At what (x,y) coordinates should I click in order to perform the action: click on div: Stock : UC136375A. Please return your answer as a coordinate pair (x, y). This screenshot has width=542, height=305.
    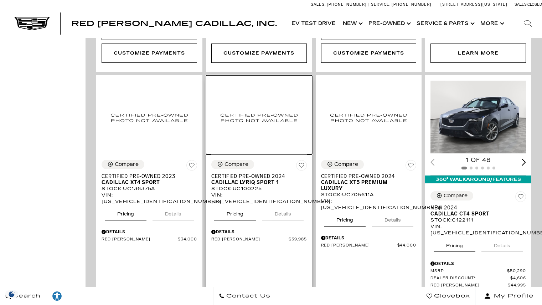
    Looking at the image, I should click on (149, 188).